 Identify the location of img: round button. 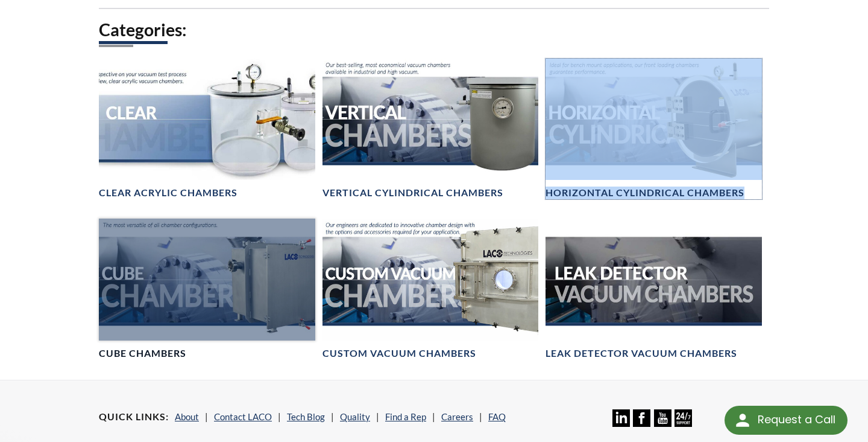
(743, 420).